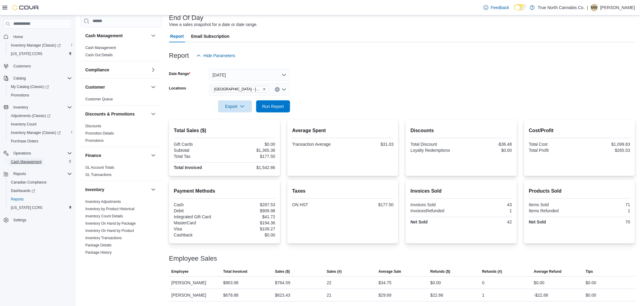 Image resolution: width=640 pixels, height=306 pixels. Describe the element at coordinates (435, 205) in the screenshot. I see `div: Invoices Sold` at that location.